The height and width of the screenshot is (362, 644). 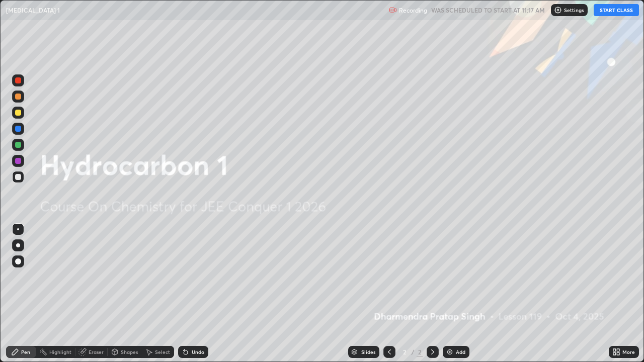 I want to click on h5: WAS SCHEDULED TO START AT 11:17 AM, so click(x=488, y=10).